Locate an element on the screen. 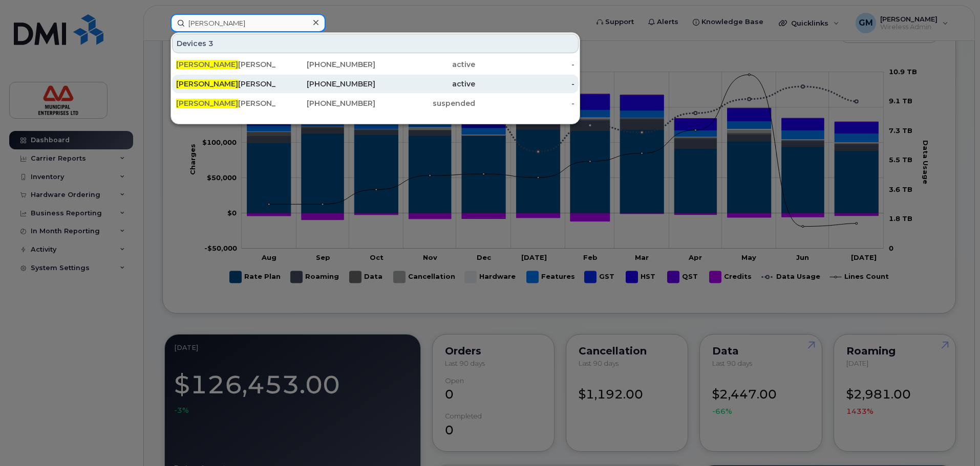  span: 3 is located at coordinates (211, 43).